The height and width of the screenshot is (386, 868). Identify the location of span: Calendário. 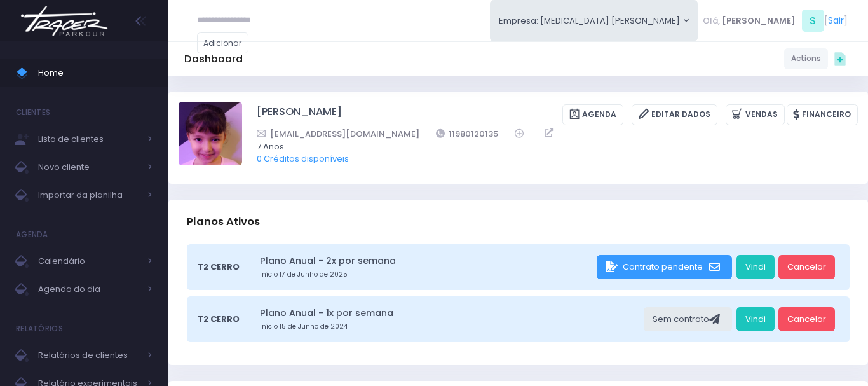
(89, 261).